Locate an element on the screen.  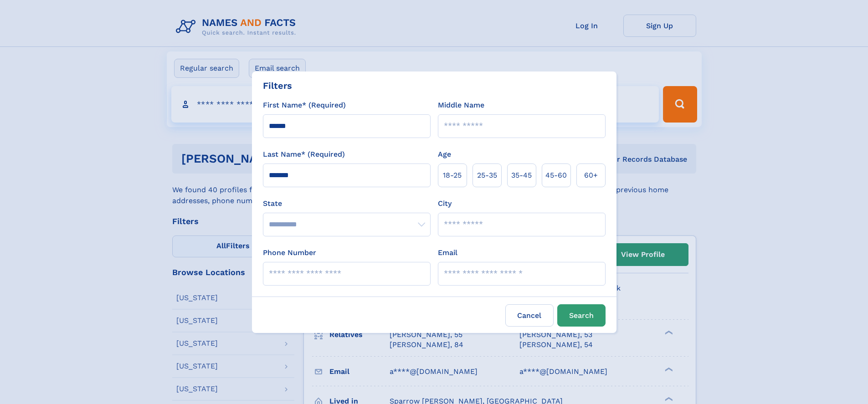
span: 18‑25 is located at coordinates (452, 176).